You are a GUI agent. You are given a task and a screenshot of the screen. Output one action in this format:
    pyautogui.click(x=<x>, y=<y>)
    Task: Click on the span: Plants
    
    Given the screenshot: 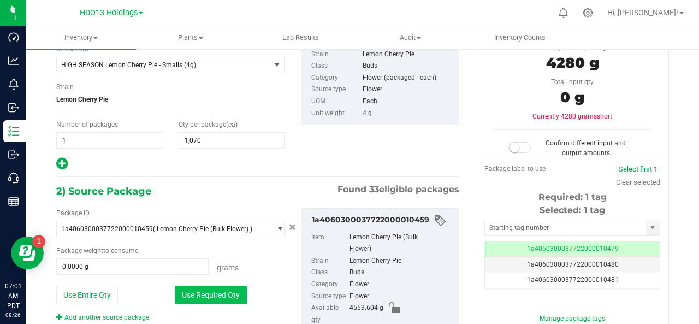 What is the action you would take?
    pyautogui.click(x=191, y=38)
    